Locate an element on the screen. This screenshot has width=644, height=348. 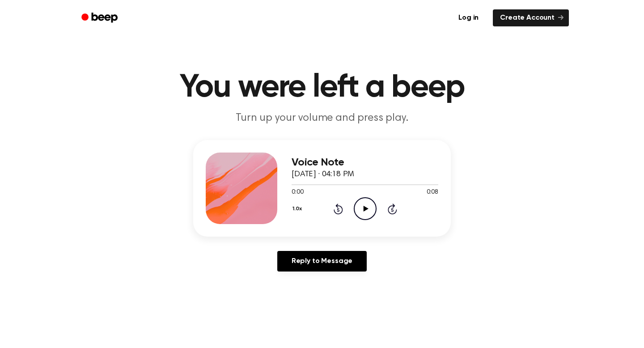
h3: Voice Note is located at coordinates (365, 162).